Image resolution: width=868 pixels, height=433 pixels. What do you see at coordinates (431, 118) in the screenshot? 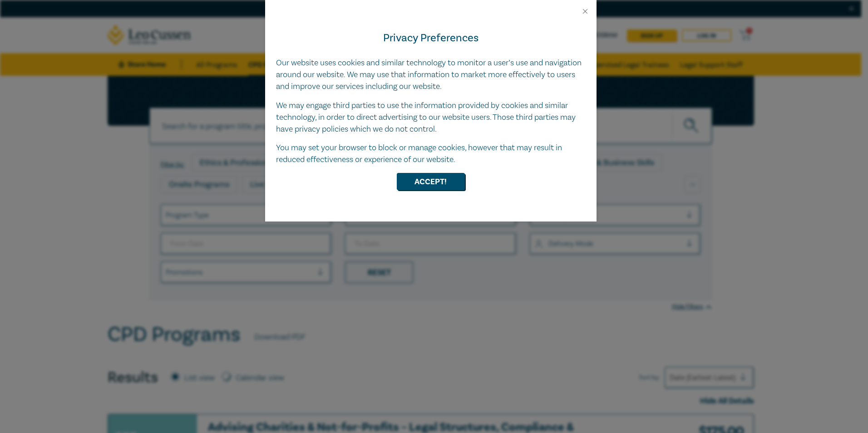
I see `p: We may engage third parties to use the information provided by cookies and similar technology, in...` at bounding box center [431, 118].